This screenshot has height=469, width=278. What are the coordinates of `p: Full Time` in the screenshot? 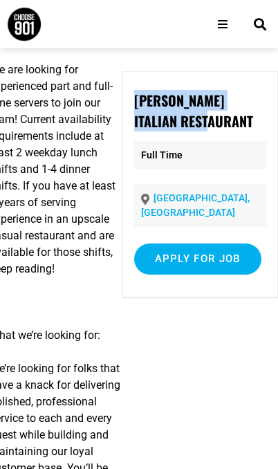 It's located at (200, 155).